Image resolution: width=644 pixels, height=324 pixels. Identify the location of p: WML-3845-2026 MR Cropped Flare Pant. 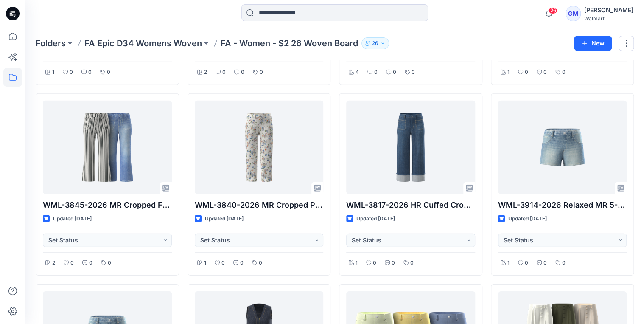
(107, 205).